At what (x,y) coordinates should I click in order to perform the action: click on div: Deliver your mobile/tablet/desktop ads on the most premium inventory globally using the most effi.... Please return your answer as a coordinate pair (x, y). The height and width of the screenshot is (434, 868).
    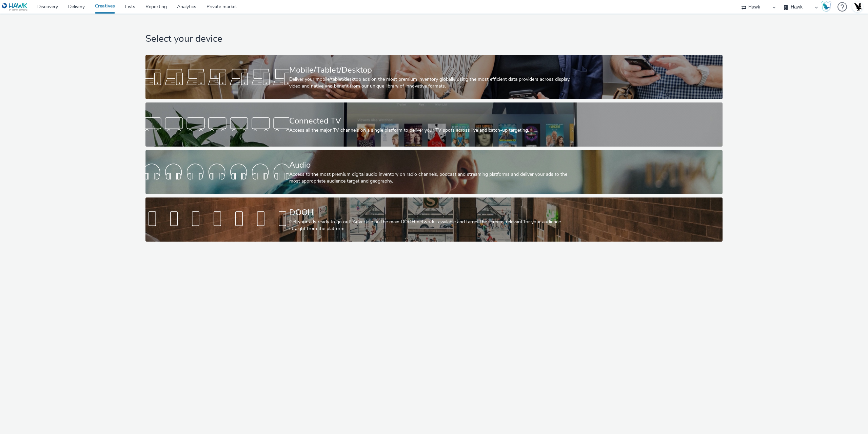
    Looking at the image, I should click on (433, 83).